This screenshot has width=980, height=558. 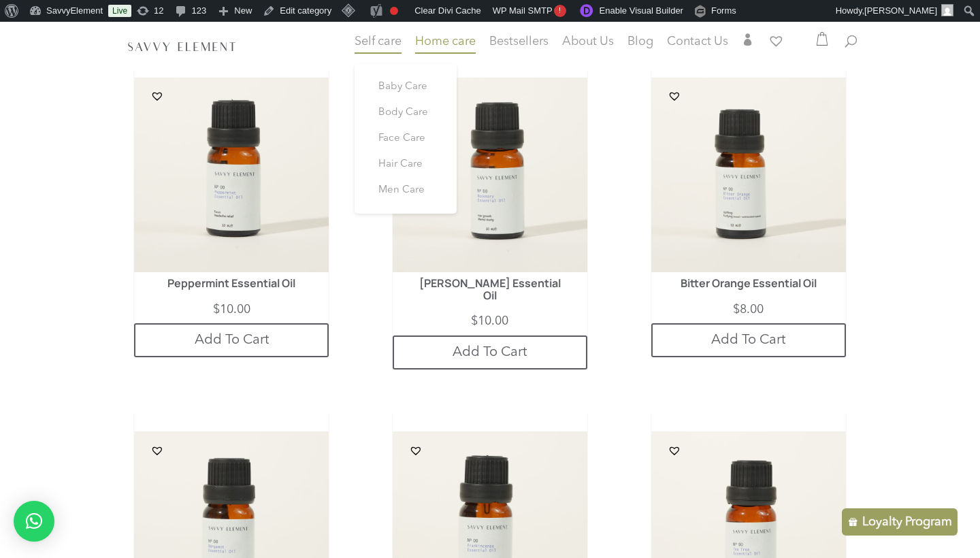 I want to click on span: Baby Care, so click(x=403, y=86).